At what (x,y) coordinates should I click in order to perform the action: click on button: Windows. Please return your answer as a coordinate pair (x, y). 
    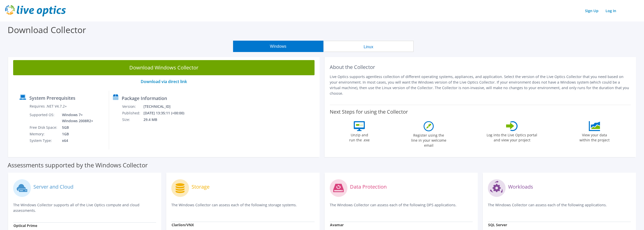
    Looking at the image, I should click on (278, 46).